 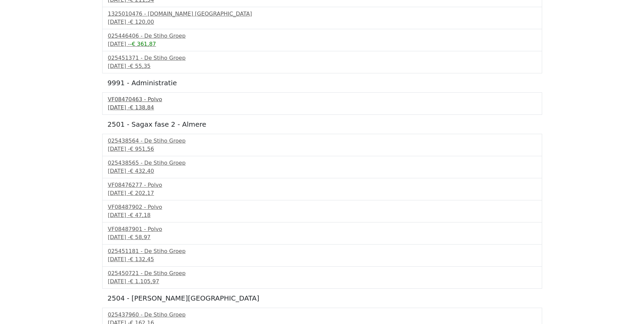 I want to click on span: € 951,56, so click(x=142, y=149).